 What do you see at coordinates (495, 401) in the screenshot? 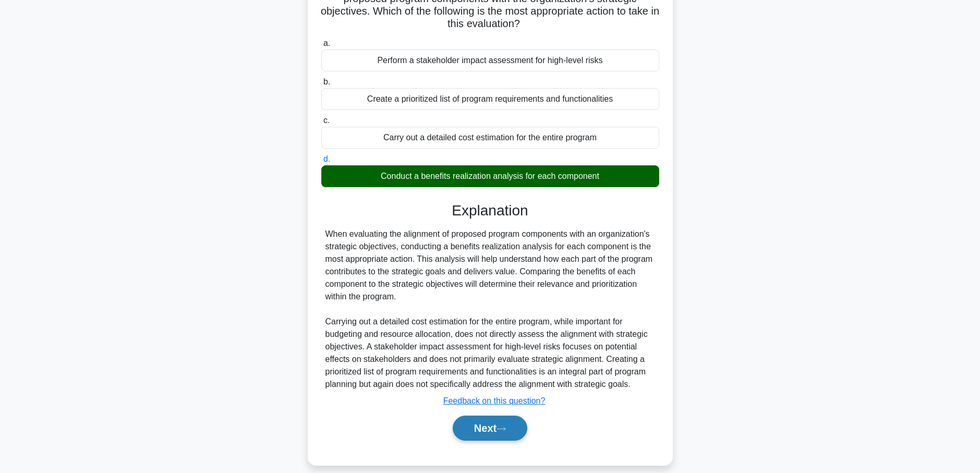
I see `u: Feedback on this question?` at bounding box center [495, 401].